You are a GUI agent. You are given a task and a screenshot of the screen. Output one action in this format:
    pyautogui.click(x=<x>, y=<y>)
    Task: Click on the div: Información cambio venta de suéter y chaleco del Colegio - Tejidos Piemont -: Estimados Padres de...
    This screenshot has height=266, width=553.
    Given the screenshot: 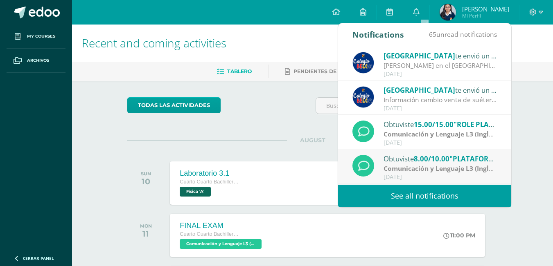 What is the action you would take?
    pyautogui.click(x=440, y=100)
    